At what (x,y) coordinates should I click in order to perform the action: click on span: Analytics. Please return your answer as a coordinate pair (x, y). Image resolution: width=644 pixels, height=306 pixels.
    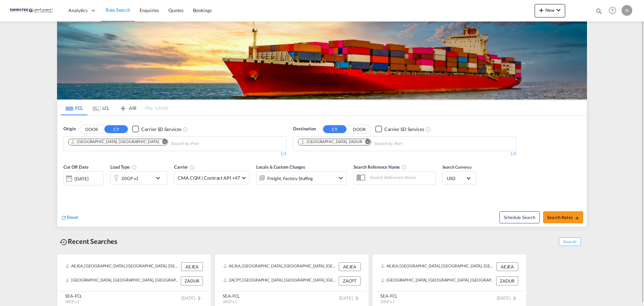
    Looking at the image, I should click on (78, 10).